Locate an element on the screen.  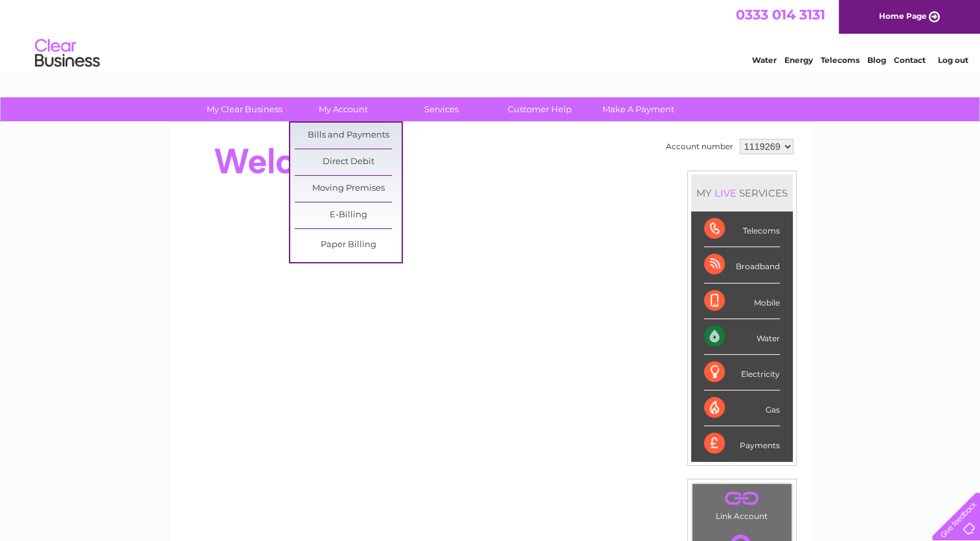
td: Account number is located at coordinates (700, 147).